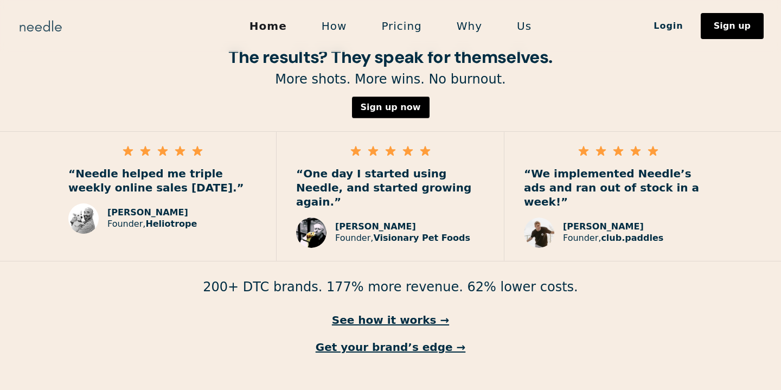 This screenshot has width=781, height=390. Describe the element at coordinates (171, 224) in the screenshot. I see `strong: Heliotrope` at that location.